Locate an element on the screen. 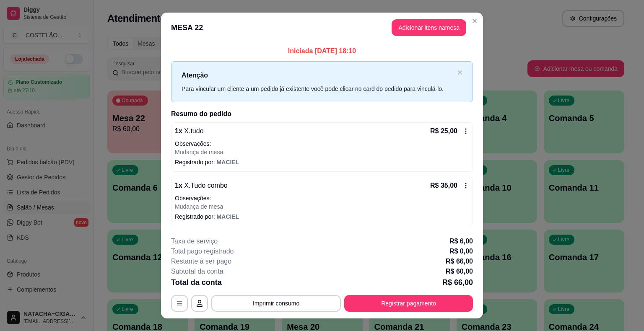  button: close is located at coordinates (460, 72).